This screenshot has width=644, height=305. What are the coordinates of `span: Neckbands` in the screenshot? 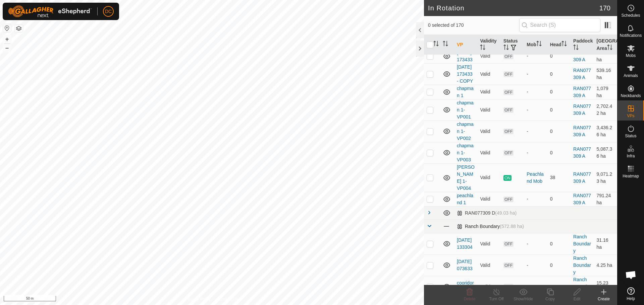 It's located at (631, 96).